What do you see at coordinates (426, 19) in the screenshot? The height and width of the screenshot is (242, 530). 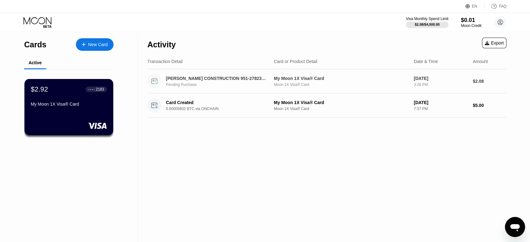 I see `div: Visa Monthly Spend Limit` at bounding box center [426, 19].